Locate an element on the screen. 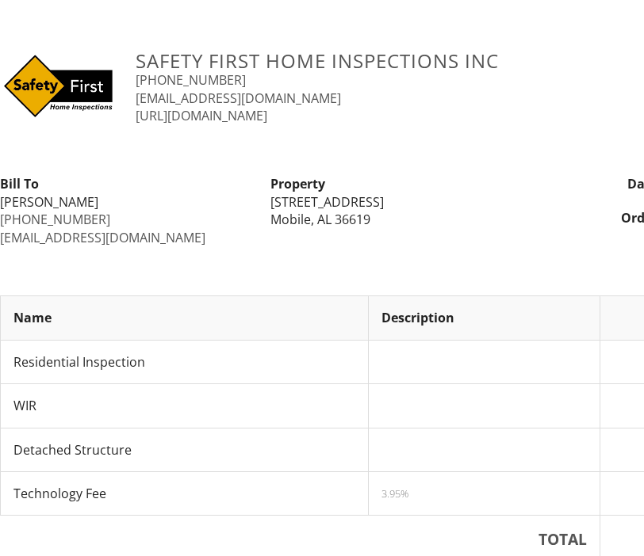  span: Detached Structure is located at coordinates (72, 450).